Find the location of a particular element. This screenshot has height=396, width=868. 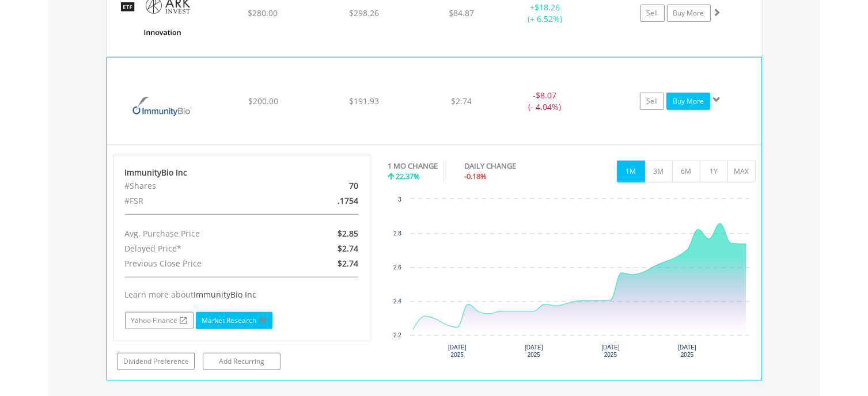

a: Add Recurring is located at coordinates (241, 361).